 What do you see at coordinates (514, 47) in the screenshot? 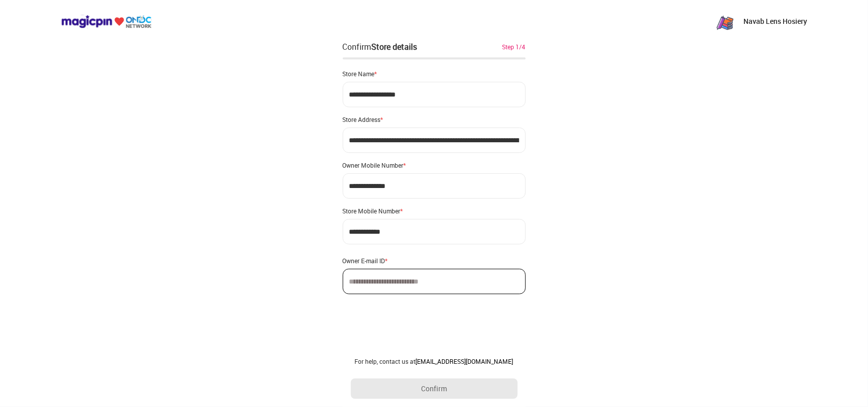
I see `div: Step 1/4` at bounding box center [514, 47].